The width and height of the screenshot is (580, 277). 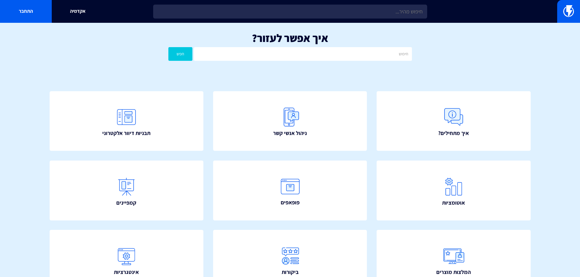 What do you see at coordinates (290, 272) in the screenshot?
I see `span: ביקורות` at bounding box center [290, 272].